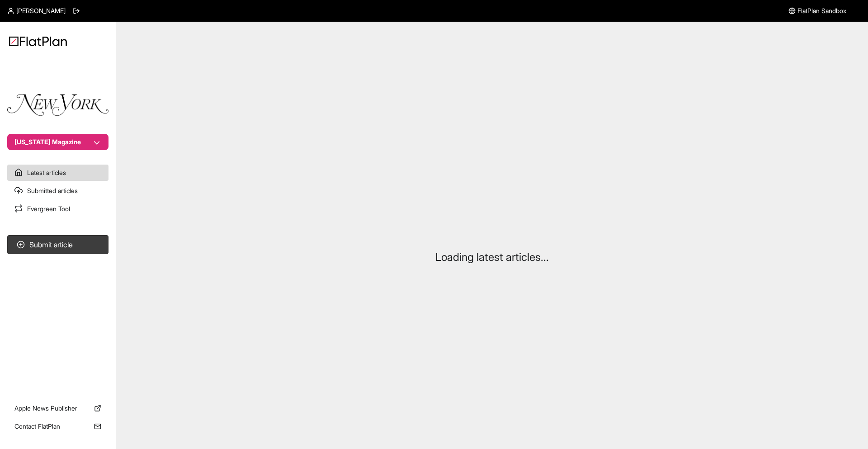 The height and width of the screenshot is (449, 868). I want to click on a: Contact FlatPlan, so click(58, 427).